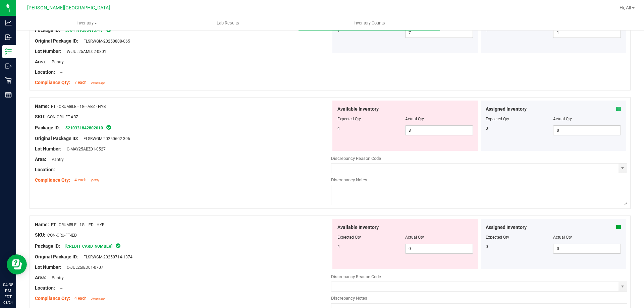 The width and height of the screenshot is (644, 308). What do you see at coordinates (8, 291) in the screenshot?
I see `p: 04:38 PM EDT` at bounding box center [8, 291].